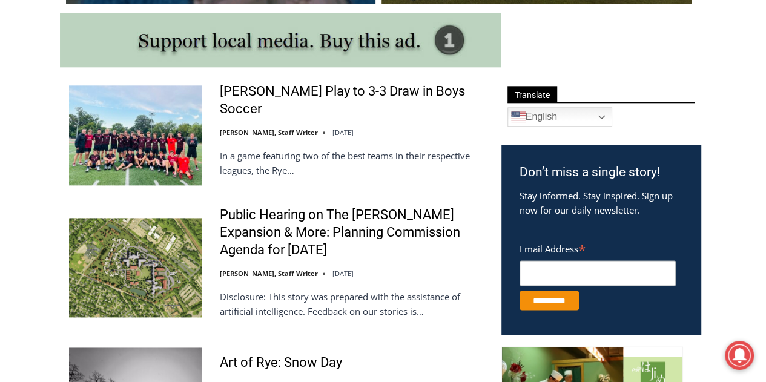 This screenshot has height=382, width=766. I want to click on p: In a game featuring two of the best teams in their respective leagues, the Rye…, so click(352, 163).